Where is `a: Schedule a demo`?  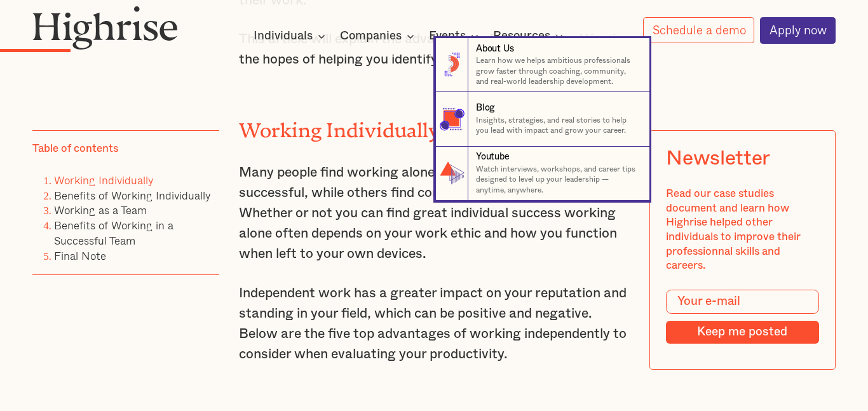 a: Schedule a demo is located at coordinates (699, 30).